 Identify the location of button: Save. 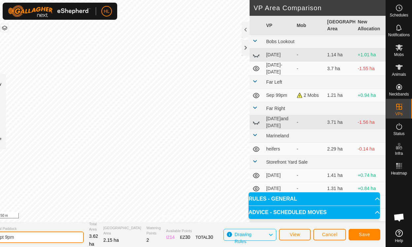
(364, 235).